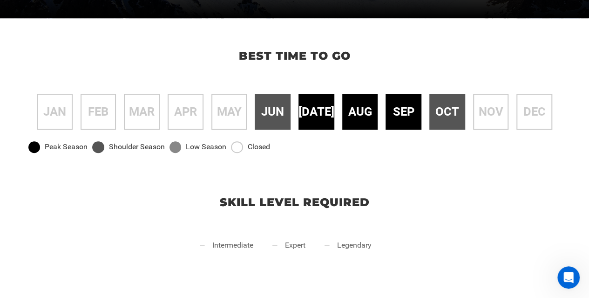  What do you see at coordinates (142, 111) in the screenshot?
I see `span: mar` at bounding box center [142, 111].